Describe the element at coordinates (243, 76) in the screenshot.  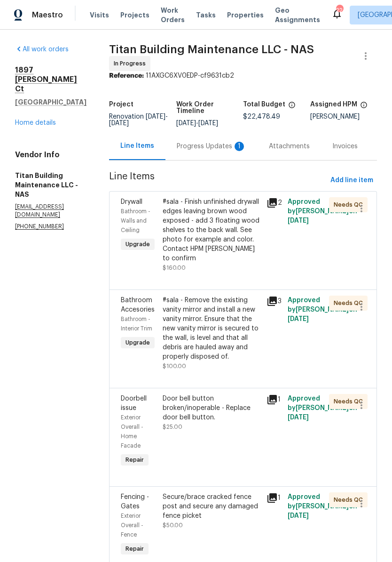
I see `div: 11AXGC6XV0EDP-cf9631cb2` at that location.